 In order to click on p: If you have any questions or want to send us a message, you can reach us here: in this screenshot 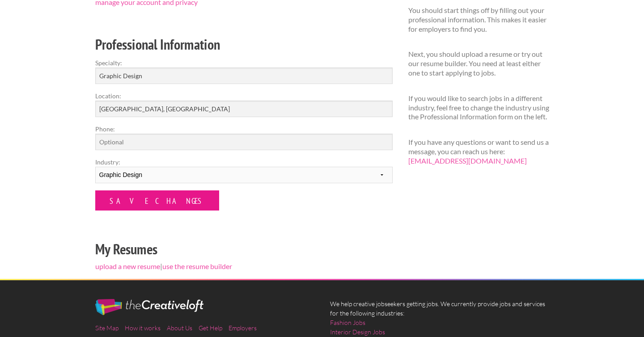, I will do `click(478, 151)`.